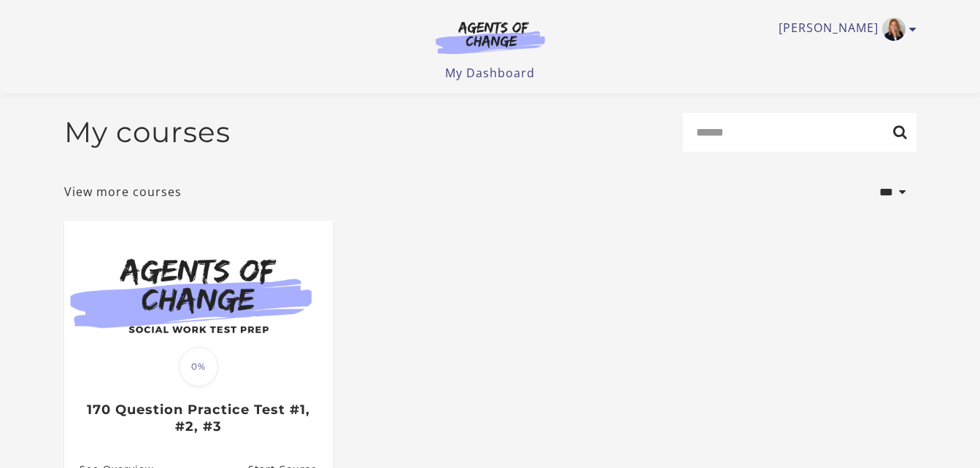 The image size is (980, 468). Describe the element at coordinates (490, 73) in the screenshot. I see `a: My Dashboard` at that location.